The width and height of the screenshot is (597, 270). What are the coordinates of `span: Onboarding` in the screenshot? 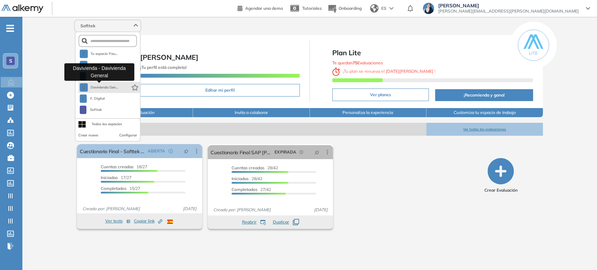 It's located at (350, 8).